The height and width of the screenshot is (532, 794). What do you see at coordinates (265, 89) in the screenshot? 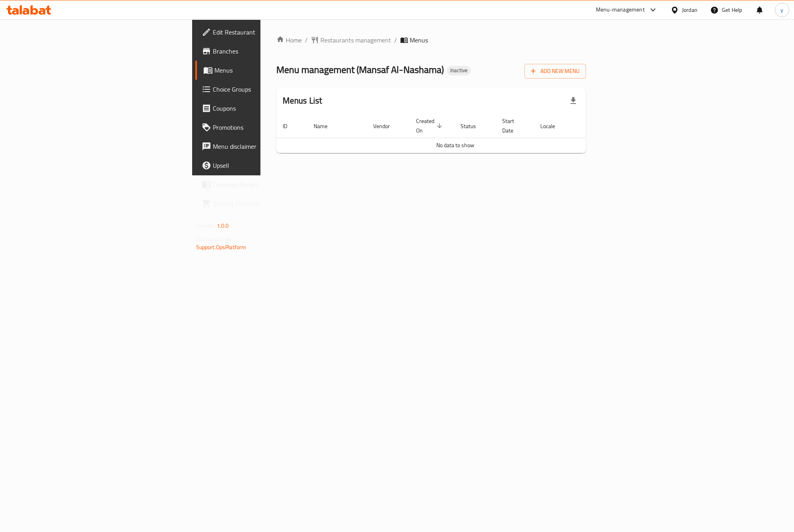
I see `span: Choice Groups` at bounding box center [265, 89].